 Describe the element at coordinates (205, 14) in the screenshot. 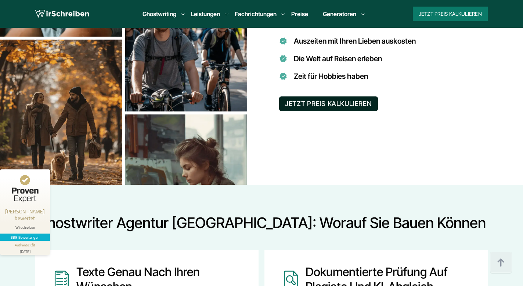

I see `a: Leistungen` at that location.